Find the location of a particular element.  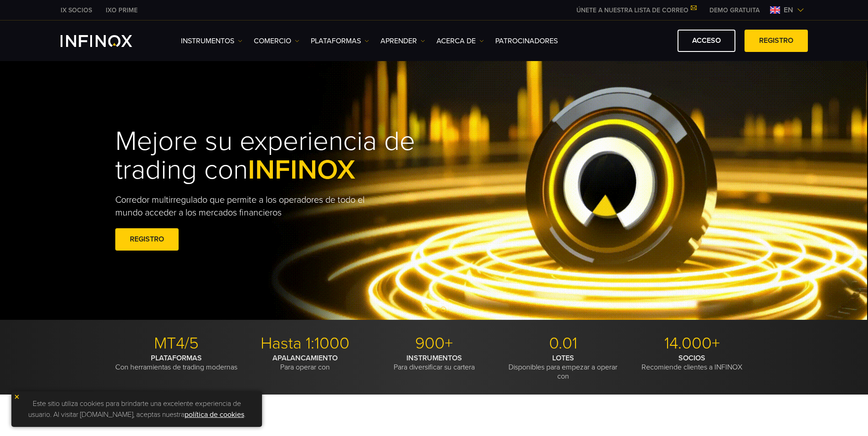

a: política de cookies is located at coordinates (214, 415).